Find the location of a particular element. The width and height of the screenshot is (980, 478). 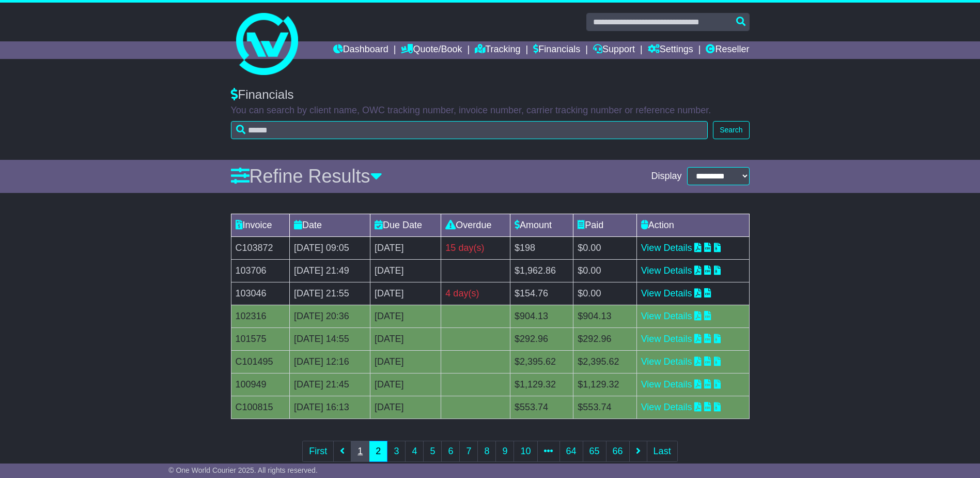

td: Date is located at coordinates (330, 225).